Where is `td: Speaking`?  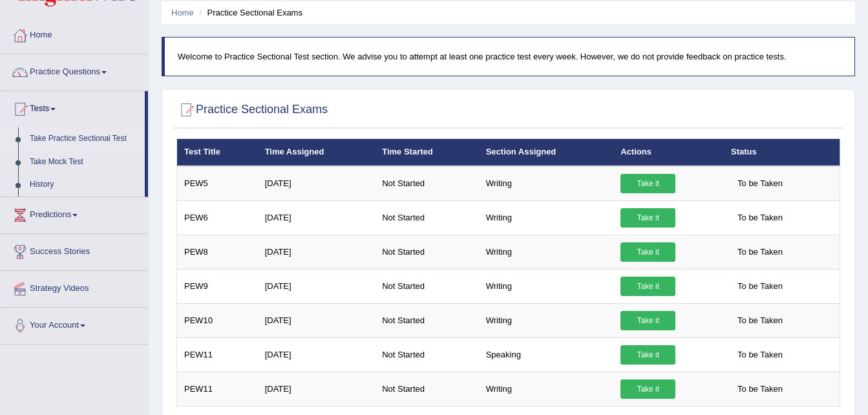
td: Speaking is located at coordinates (546, 354).